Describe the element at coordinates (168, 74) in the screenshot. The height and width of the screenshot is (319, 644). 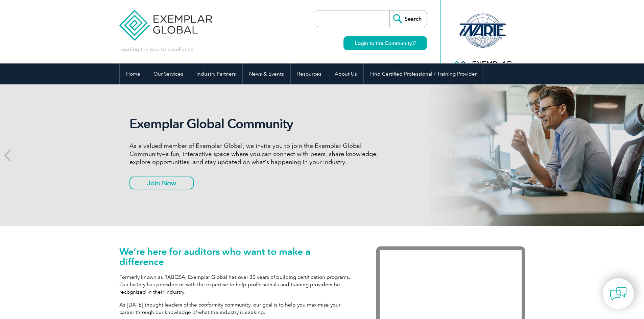
I see `a: Our Services` at that location.